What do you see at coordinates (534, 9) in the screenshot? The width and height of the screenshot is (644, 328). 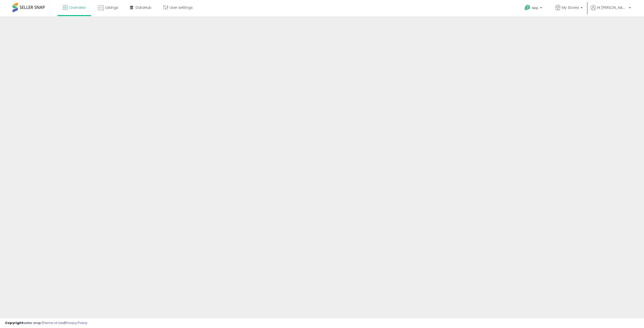 I see `a: Help` at bounding box center [534, 9].